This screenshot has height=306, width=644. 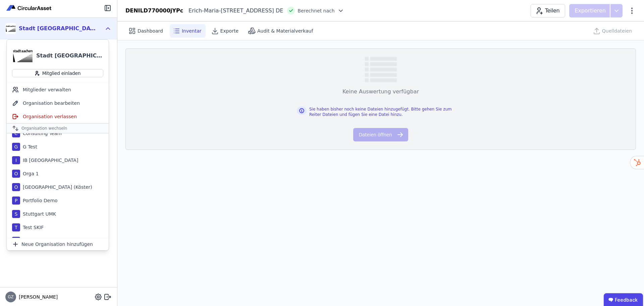 What do you see at coordinates (28, 147) in the screenshot?
I see `div: G Test` at bounding box center [28, 147].